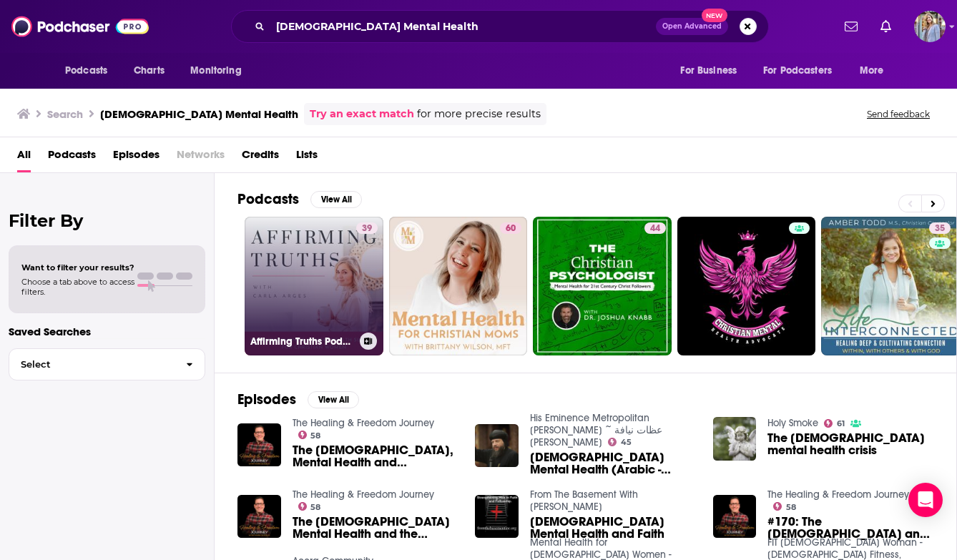 The image size is (957, 560). I want to click on img: User Profile, so click(930, 26).